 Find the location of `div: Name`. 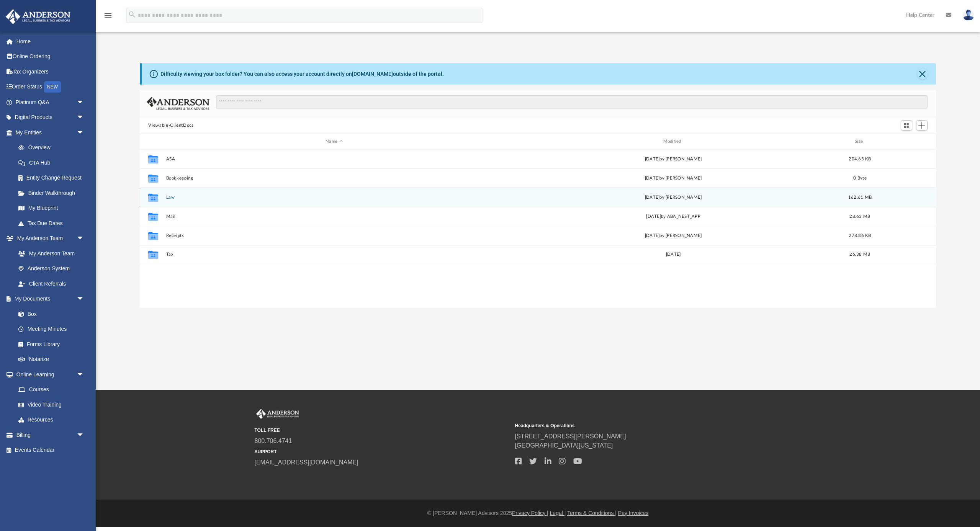

div: Name is located at coordinates (334, 142).